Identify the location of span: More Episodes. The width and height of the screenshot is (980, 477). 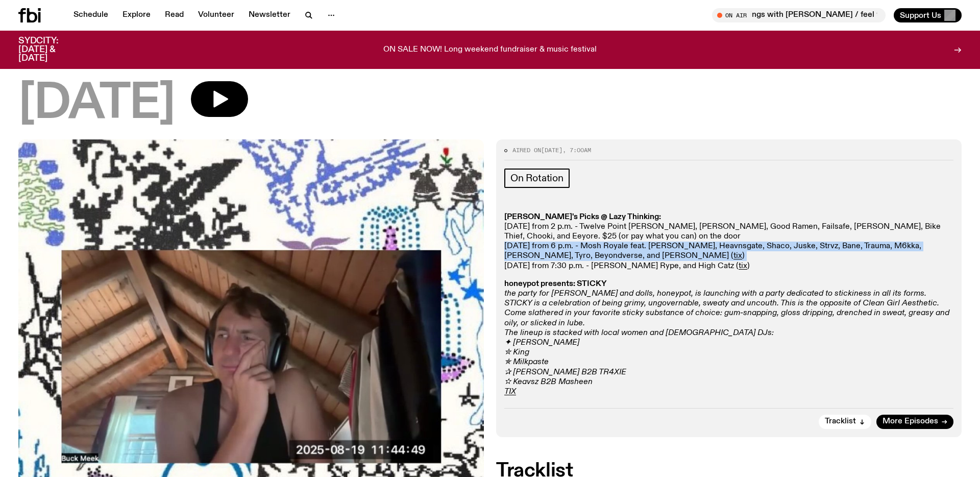
(910, 421).